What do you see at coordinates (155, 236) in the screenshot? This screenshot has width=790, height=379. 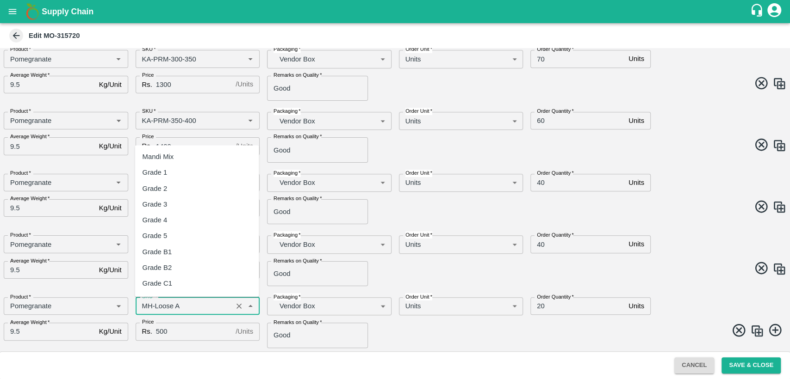 I see `div: Grade 5` at bounding box center [155, 236].